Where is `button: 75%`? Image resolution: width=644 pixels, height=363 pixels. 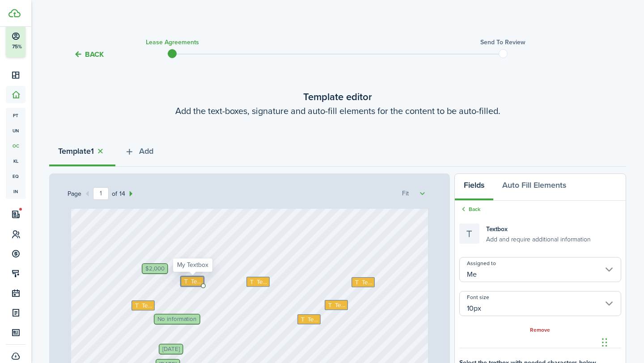
button: 75% is located at coordinates (43, 41).